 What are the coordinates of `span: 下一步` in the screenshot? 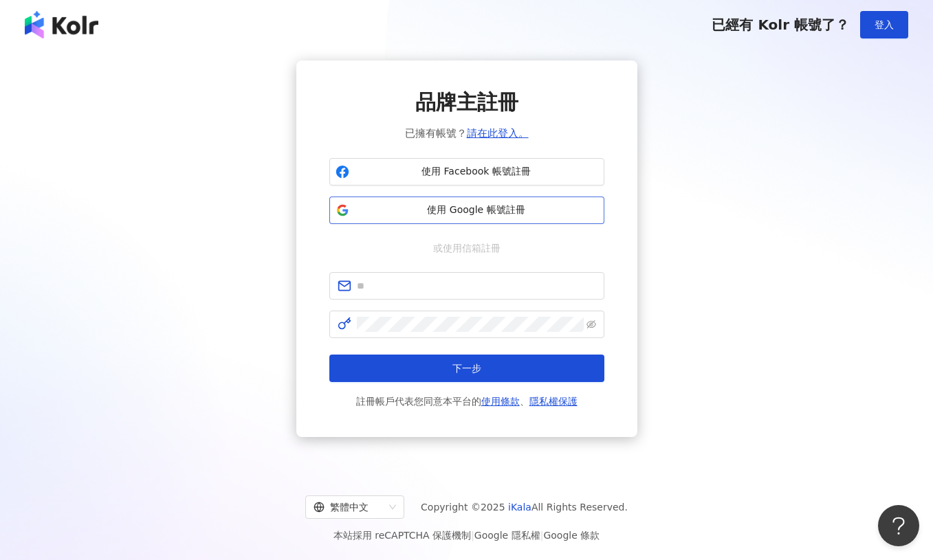 It's located at (467, 368).